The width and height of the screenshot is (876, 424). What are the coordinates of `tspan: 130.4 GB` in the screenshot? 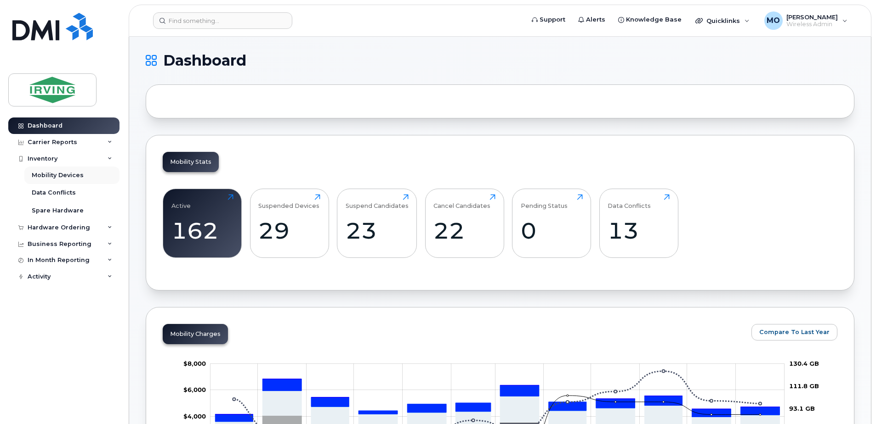 It's located at (803, 364).